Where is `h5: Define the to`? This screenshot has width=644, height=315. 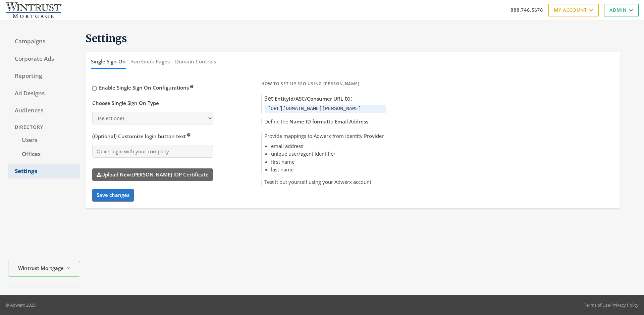 h5: Define the to is located at coordinates (324, 122).